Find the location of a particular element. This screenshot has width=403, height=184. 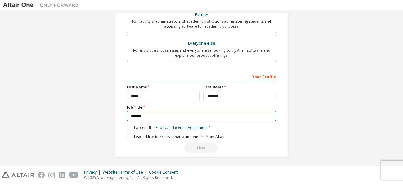

img: youtube.svg is located at coordinates (74, 175).